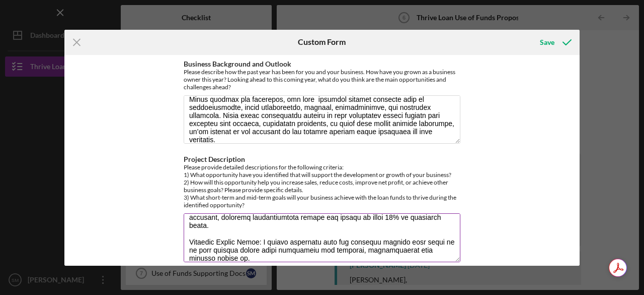 This screenshot has height=295, width=644. What do you see at coordinates (322, 42) in the screenshot?
I see `h6: Custom Form` at bounding box center [322, 42].